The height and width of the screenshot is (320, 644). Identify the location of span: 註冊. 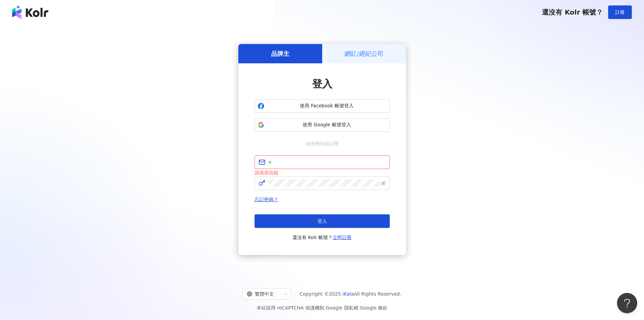
(620, 12).